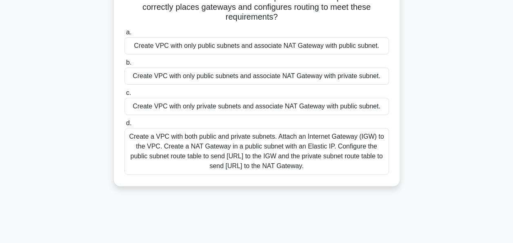  I want to click on span: a., so click(129, 32).